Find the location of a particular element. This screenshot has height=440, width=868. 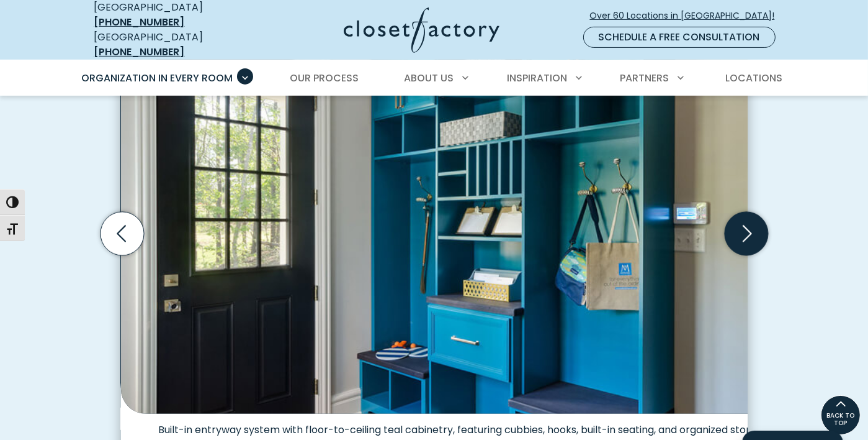

span: BACK TO TOP is located at coordinates (841, 419).